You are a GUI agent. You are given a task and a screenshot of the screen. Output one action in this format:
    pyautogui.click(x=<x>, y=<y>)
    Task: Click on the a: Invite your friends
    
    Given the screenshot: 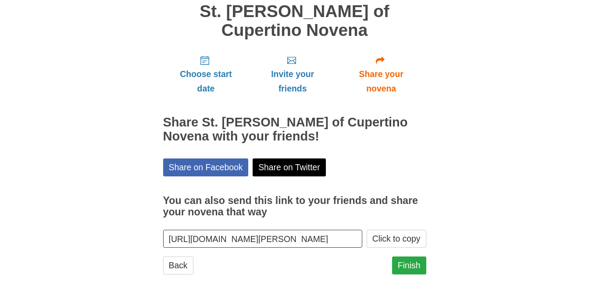 What is the action you would take?
    pyautogui.click(x=292, y=74)
    